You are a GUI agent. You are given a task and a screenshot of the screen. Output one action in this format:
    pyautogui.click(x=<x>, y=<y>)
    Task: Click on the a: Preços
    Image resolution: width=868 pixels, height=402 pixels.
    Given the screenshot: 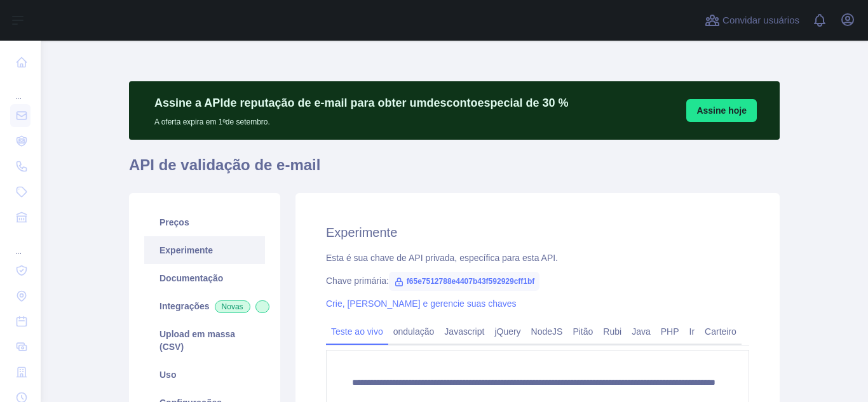 What is the action you would take?
    pyautogui.click(x=204, y=222)
    